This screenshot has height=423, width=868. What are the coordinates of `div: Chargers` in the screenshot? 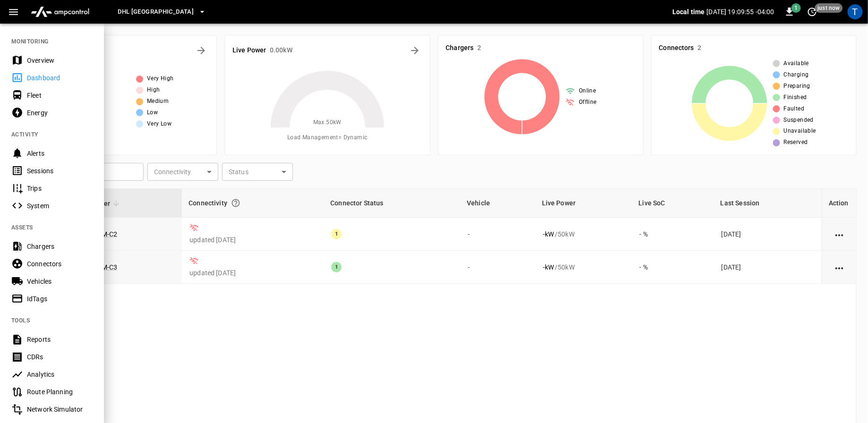 It's located at (60, 246).